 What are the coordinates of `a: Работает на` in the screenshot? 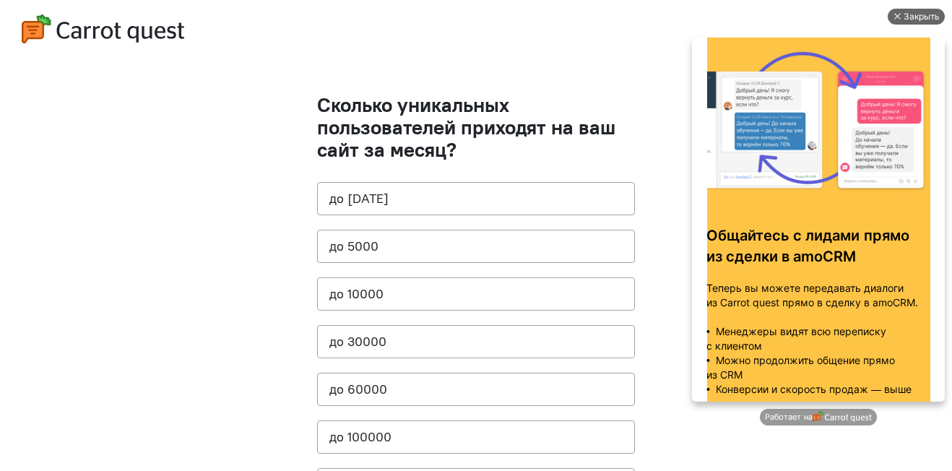 It's located at (133, 417).